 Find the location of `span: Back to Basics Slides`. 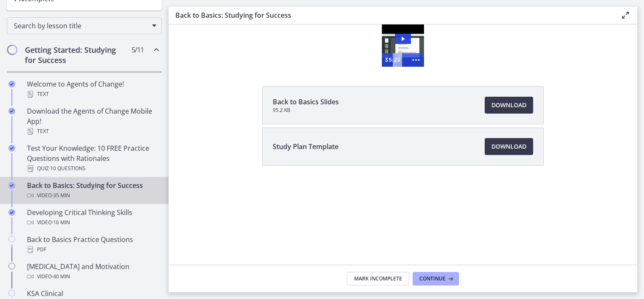

span: Back to Basics Slides is located at coordinates (306, 102).